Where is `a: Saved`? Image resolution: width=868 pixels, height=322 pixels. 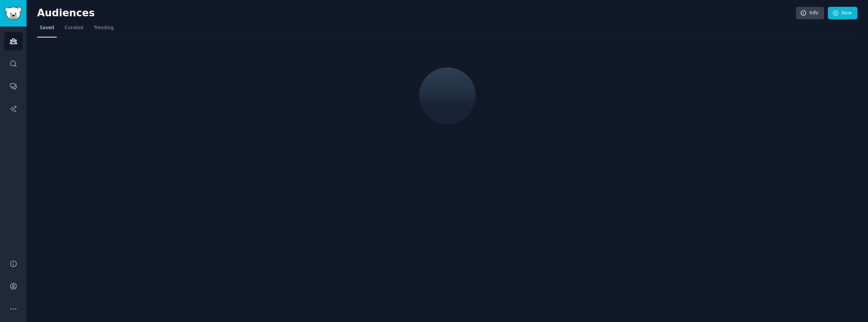
a: Saved is located at coordinates (47, 30).